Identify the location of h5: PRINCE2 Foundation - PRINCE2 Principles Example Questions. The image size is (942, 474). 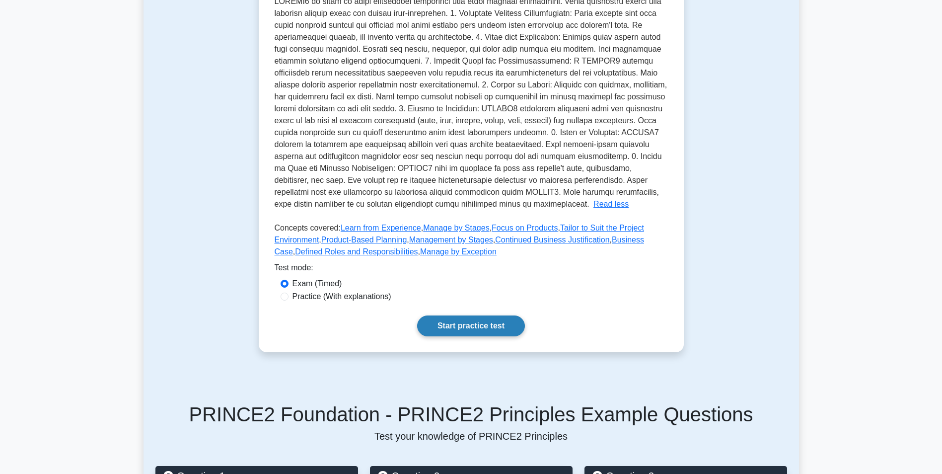
(471, 414).